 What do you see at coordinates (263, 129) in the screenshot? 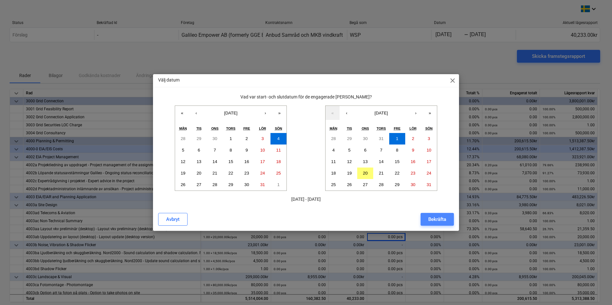
I see `abbr: lördag` at bounding box center [263, 129].